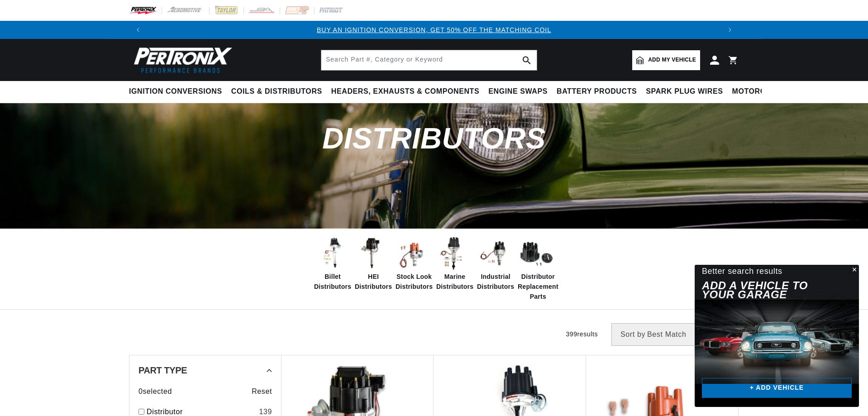 This screenshot has width=868, height=416. Describe the element at coordinates (538, 287) in the screenshot. I see `span: Distributor Replacement Parts` at that location.